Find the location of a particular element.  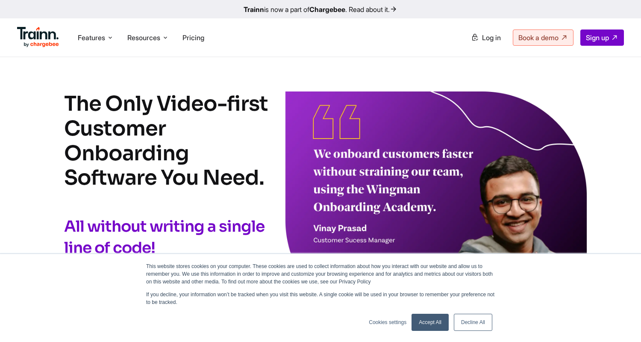

b: Trainn is located at coordinates (254, 9).